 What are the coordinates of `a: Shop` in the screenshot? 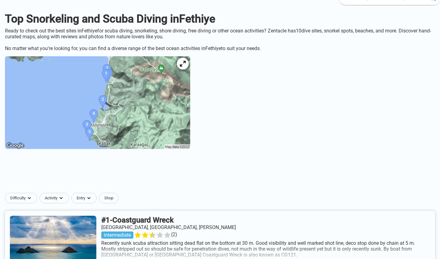 It's located at (109, 198).